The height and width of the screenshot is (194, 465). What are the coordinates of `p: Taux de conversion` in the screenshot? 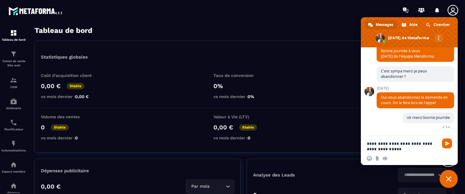 It's located at (243, 76).